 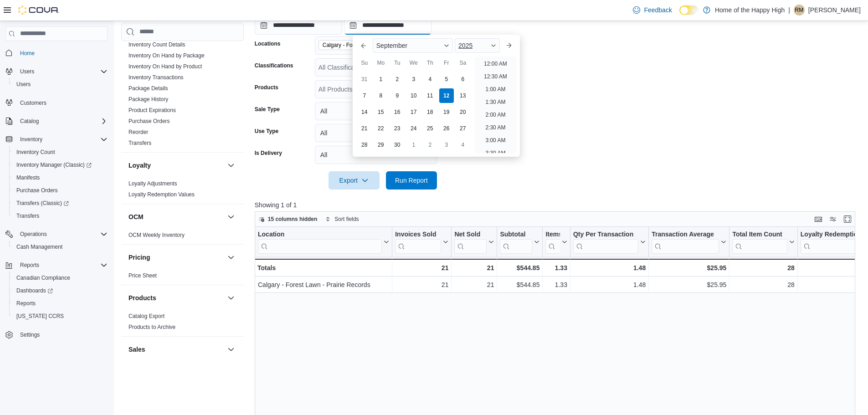 What do you see at coordinates (398, 62) in the screenshot?
I see `div: Tu` at bounding box center [398, 62].